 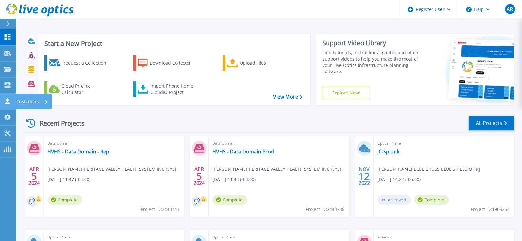 I want to click on a: HVHS - Data Domain Prod, so click(x=243, y=151).